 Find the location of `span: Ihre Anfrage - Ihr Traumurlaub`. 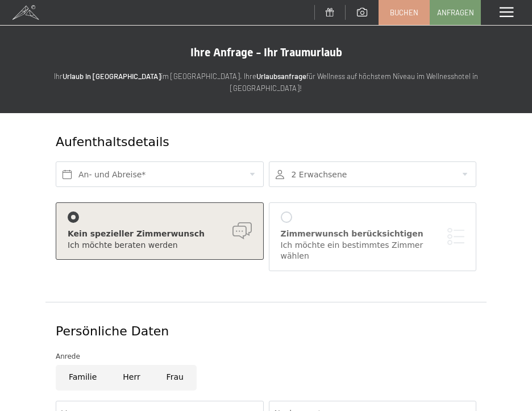

span: Ihre Anfrage - Ihr Traumurlaub is located at coordinates (266, 52).